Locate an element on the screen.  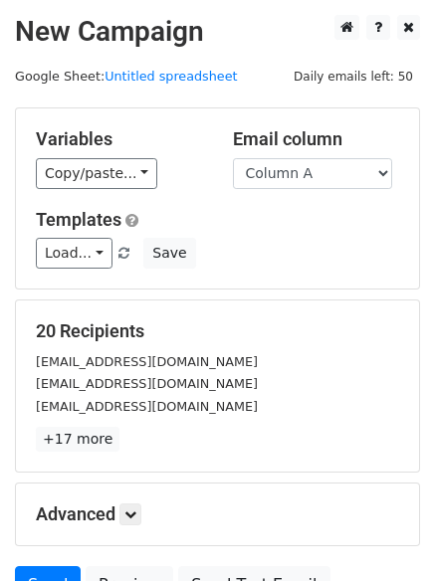
button: Save is located at coordinates (169, 253).